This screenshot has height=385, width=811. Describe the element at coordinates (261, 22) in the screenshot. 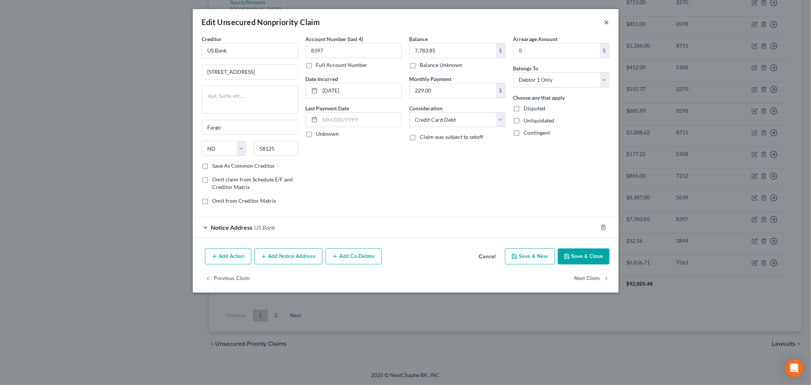

I see `div: Edit Unsecured Nonpriority Claim` at that location.